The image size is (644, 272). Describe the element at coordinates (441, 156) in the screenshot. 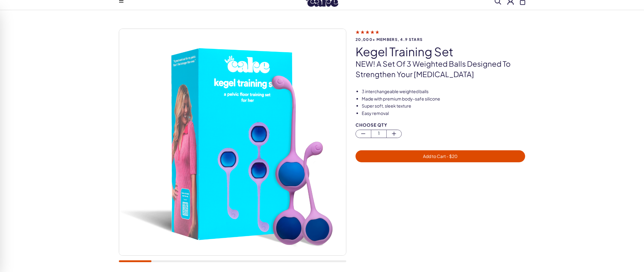

I see `span: Add to Cart` at that location.